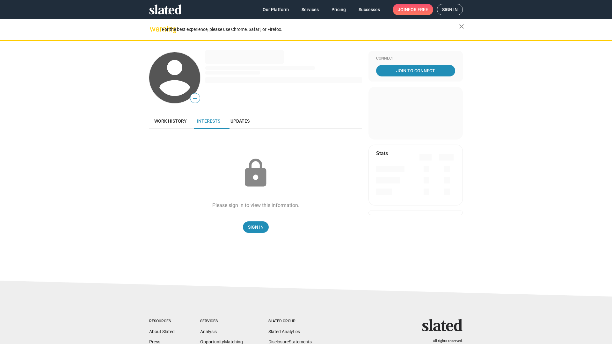 This screenshot has height=344, width=612. What do you see at coordinates (256, 227) in the screenshot?
I see `a: Sign In` at bounding box center [256, 227].